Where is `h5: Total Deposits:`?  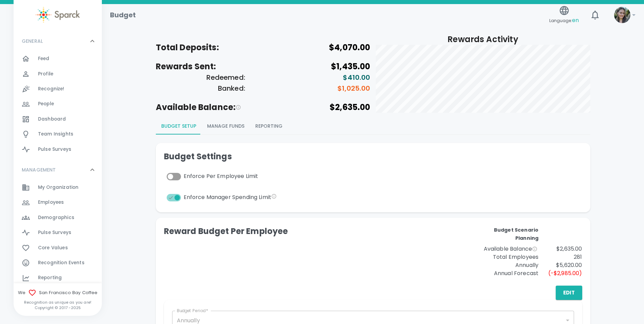
h5: Total Deposits: is located at coordinates (210, 47).